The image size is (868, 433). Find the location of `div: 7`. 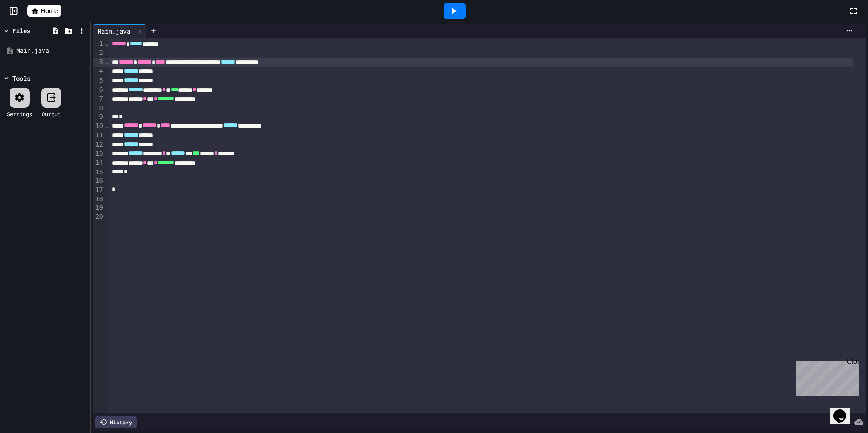

div: 7 is located at coordinates (98, 99).